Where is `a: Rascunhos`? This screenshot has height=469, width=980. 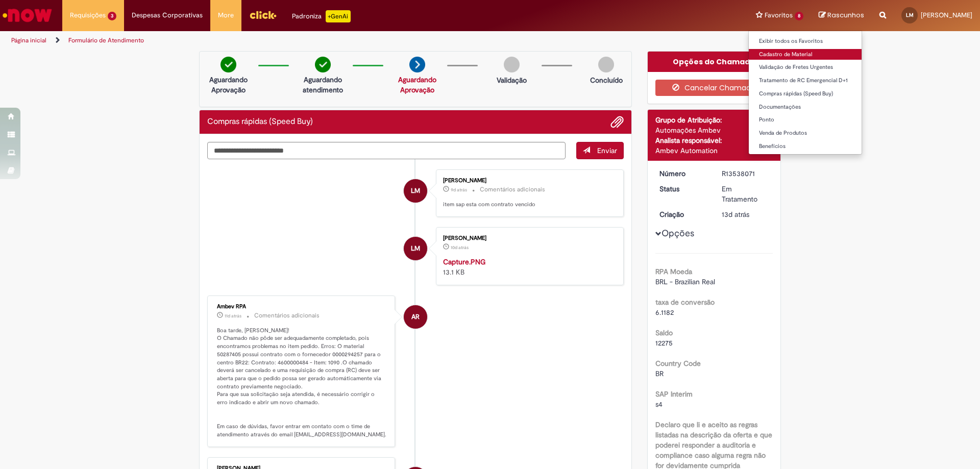
a: Rascunhos is located at coordinates (841, 15).